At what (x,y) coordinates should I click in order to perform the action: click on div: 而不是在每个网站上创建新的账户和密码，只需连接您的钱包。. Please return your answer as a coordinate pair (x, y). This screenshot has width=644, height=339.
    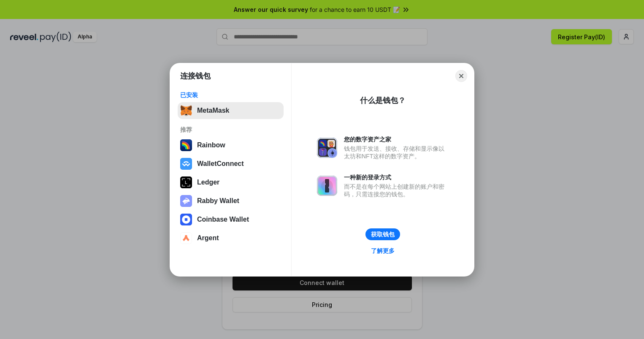
    Looking at the image, I should click on (396, 190).